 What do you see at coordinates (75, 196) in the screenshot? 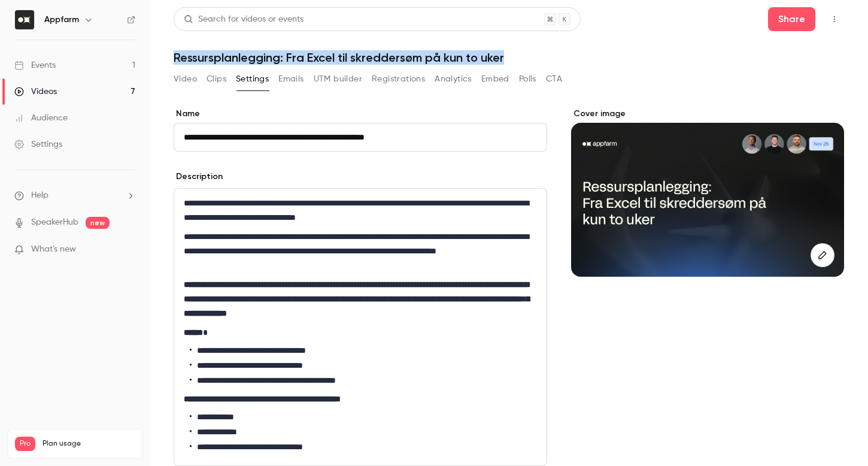
I see `li: help-dropdown-opener` at bounding box center [75, 196].